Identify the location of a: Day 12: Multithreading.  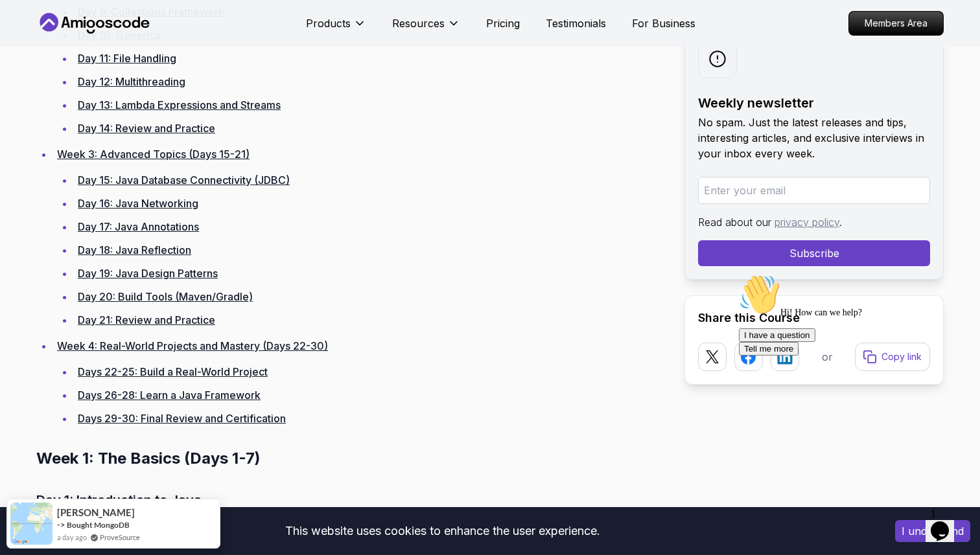
(132, 81).